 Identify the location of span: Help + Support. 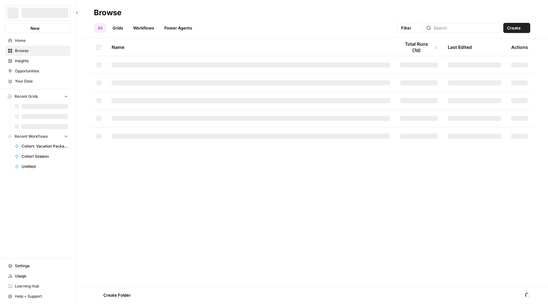
(41, 296).